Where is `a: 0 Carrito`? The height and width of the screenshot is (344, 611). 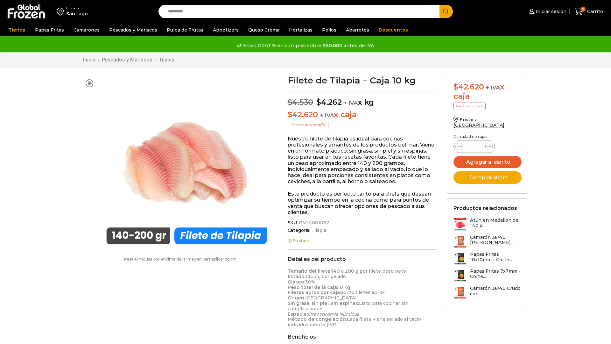
a: 0 Carrito is located at coordinates (589, 11).